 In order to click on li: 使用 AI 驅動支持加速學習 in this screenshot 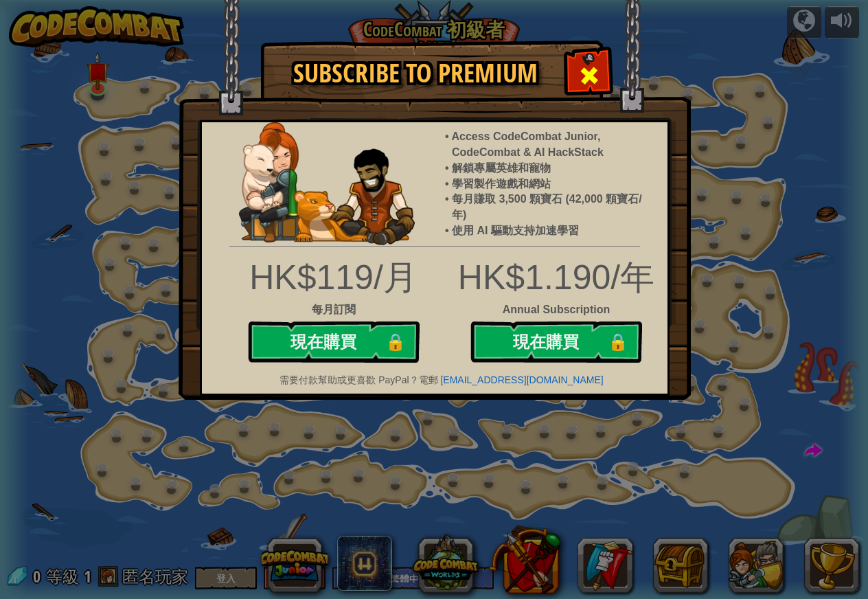, I will do `click(553, 231)`.